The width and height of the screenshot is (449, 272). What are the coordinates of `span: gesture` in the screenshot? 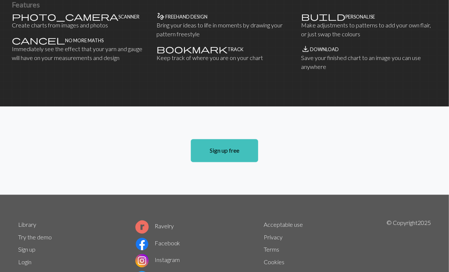 It's located at (161, 16).